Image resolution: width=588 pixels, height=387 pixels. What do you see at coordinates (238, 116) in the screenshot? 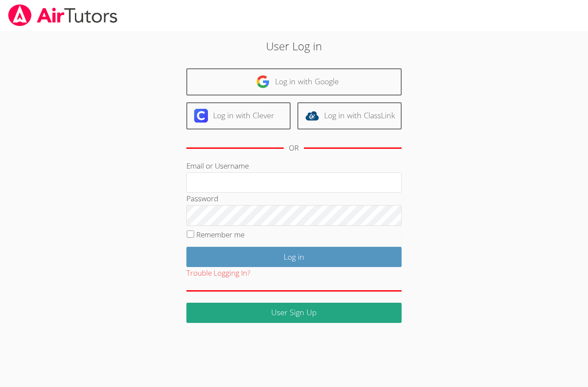
I see `a: Log in with Clever` at bounding box center [238, 116].